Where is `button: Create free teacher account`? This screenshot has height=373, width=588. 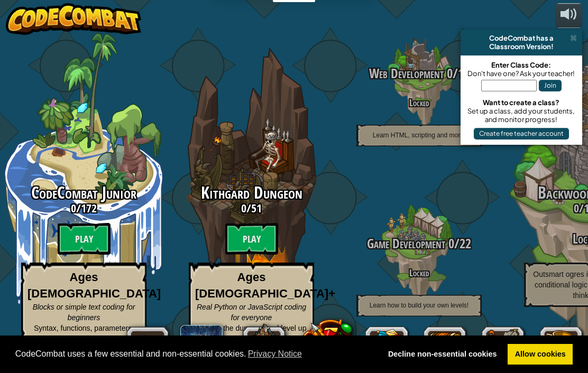 button: Create free teacher account is located at coordinates (522, 134).